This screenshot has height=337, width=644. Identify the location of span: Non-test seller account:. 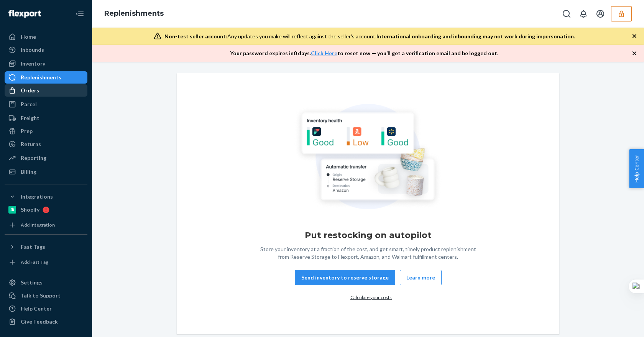
(196, 36).